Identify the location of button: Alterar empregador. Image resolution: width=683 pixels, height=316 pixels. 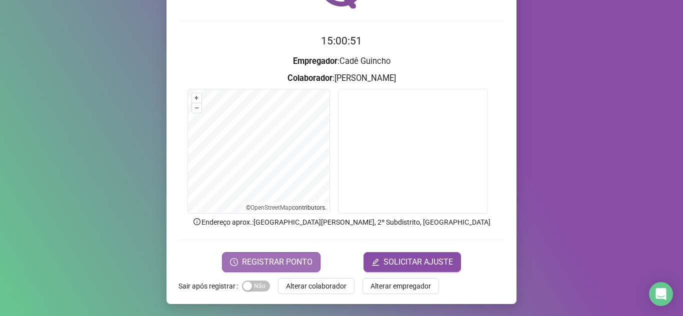
(400, 286).